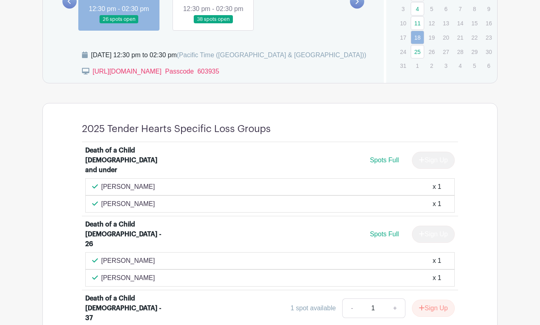 The image size is (540, 325). Describe the element at coordinates (489, 9) in the screenshot. I see `p: 9` at that location.